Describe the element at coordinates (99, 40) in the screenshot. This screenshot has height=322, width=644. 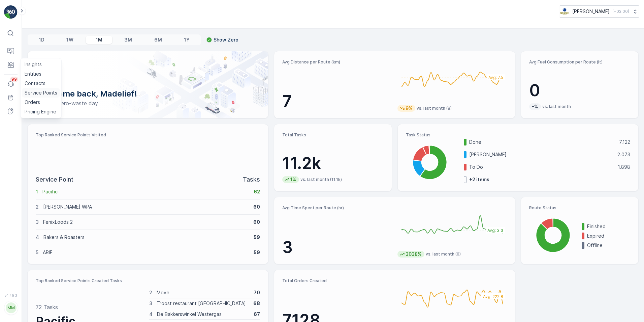
I see `p: 1M` at that location.